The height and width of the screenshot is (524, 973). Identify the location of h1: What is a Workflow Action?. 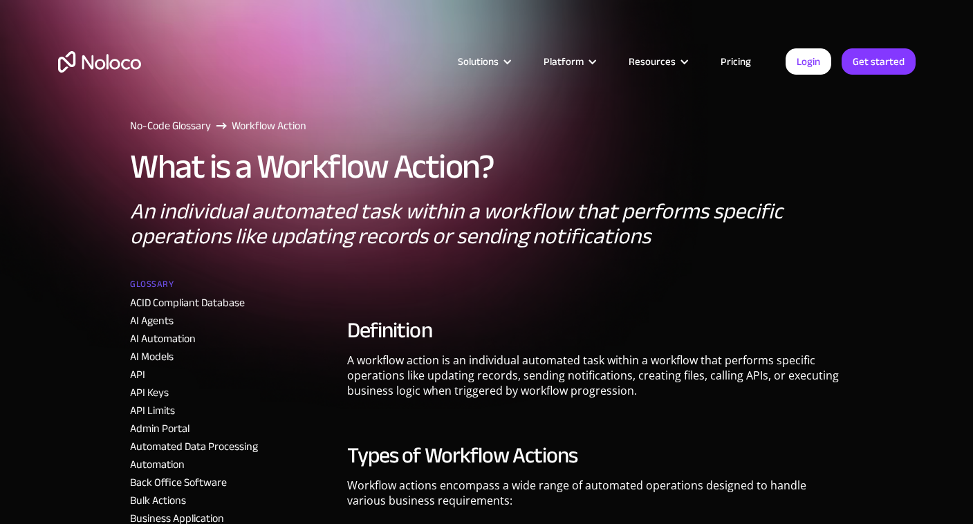
(312, 167).